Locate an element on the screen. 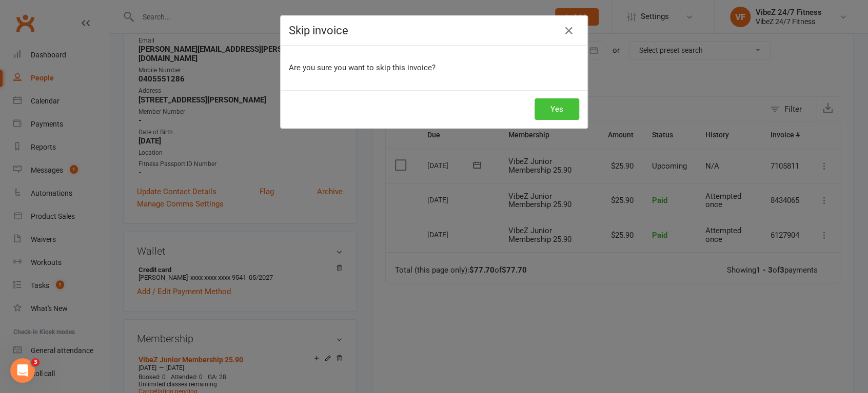 The image size is (868, 393). button: Yes is located at coordinates (557, 109).